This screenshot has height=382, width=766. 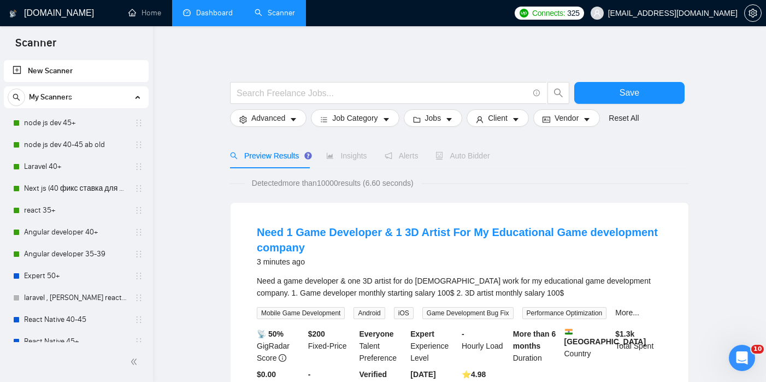 I want to click on a: React Native 45+, so click(x=76, y=342).